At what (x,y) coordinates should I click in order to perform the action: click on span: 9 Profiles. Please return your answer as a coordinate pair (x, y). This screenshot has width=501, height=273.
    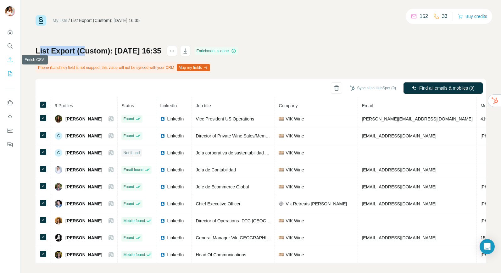
    Looking at the image, I should click on (64, 106).